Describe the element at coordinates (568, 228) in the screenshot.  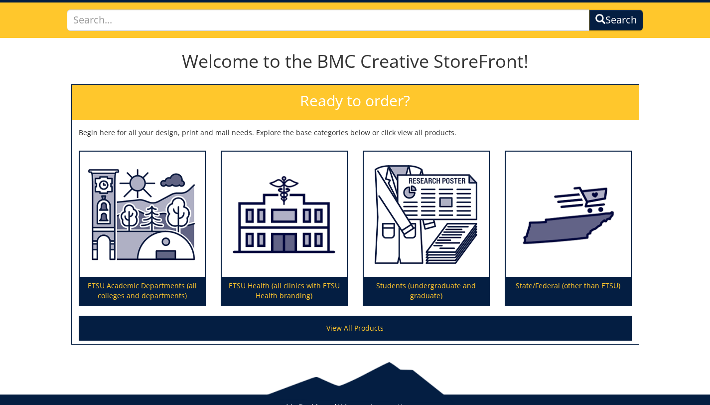
I see `a: State/Federal (other than ETSU)` at that location.